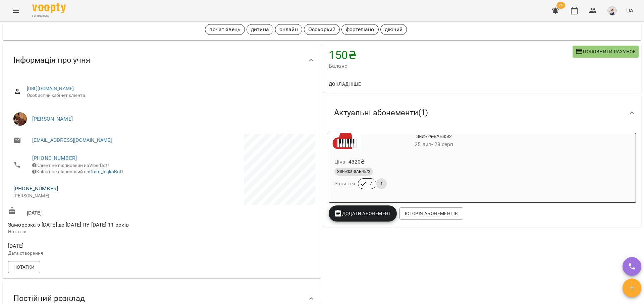 The image size is (644, 308). Describe the element at coordinates (451, 66) in the screenshot. I see `span: Баланс` at that location.